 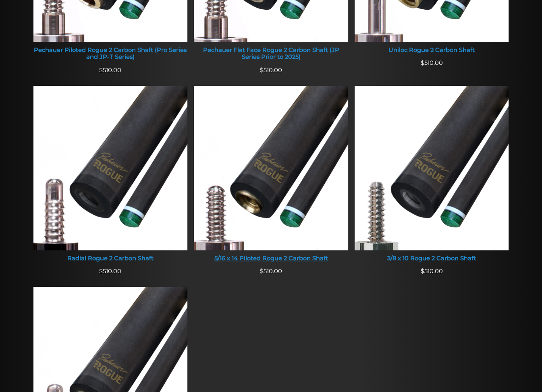 I want to click on div: Radial Rogue 2 Carbon Shaft, so click(x=110, y=258).